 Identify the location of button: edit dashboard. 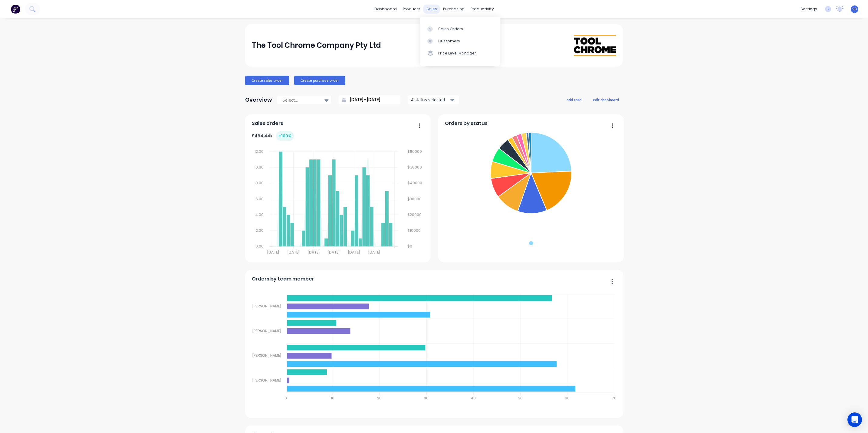
(606, 100).